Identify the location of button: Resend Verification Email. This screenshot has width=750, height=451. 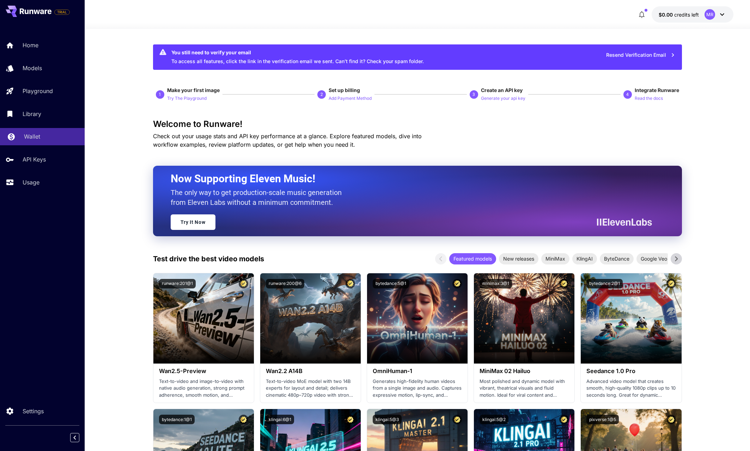
(641, 55).